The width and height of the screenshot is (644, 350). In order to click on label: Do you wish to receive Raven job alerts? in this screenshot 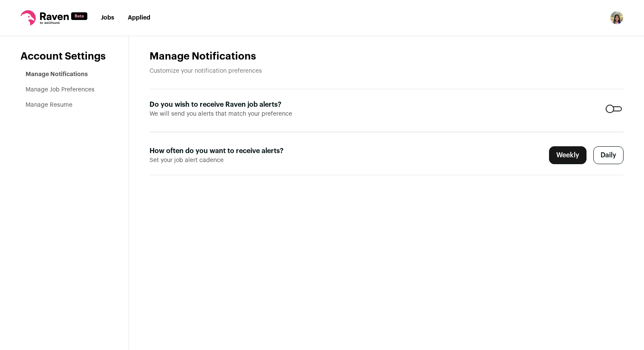, I will do `click(225, 105)`.